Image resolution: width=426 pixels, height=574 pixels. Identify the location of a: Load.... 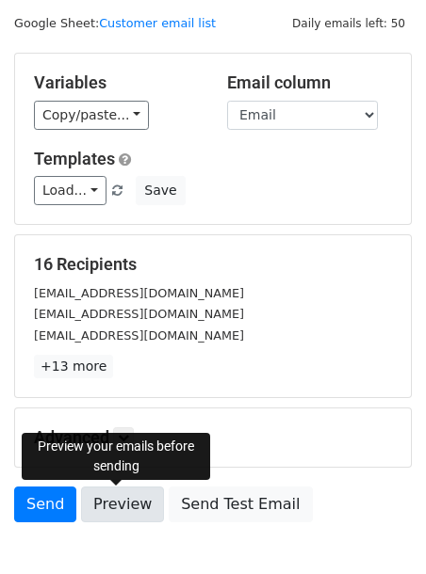
(70, 190).